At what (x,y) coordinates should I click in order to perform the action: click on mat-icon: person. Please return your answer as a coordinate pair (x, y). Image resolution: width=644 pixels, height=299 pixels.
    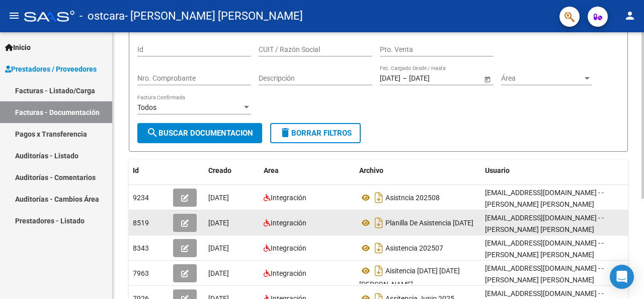
    Looking at the image, I should click on (630, 16).